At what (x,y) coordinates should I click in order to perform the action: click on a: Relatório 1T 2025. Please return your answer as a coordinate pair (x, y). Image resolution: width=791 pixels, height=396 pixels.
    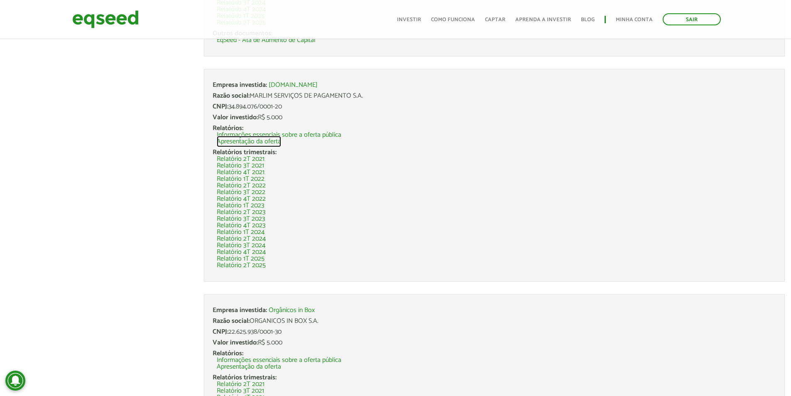
    Looking at the image, I should click on (240, 259).